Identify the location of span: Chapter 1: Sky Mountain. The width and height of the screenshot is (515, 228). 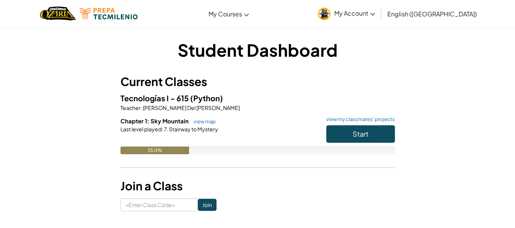
(155, 121).